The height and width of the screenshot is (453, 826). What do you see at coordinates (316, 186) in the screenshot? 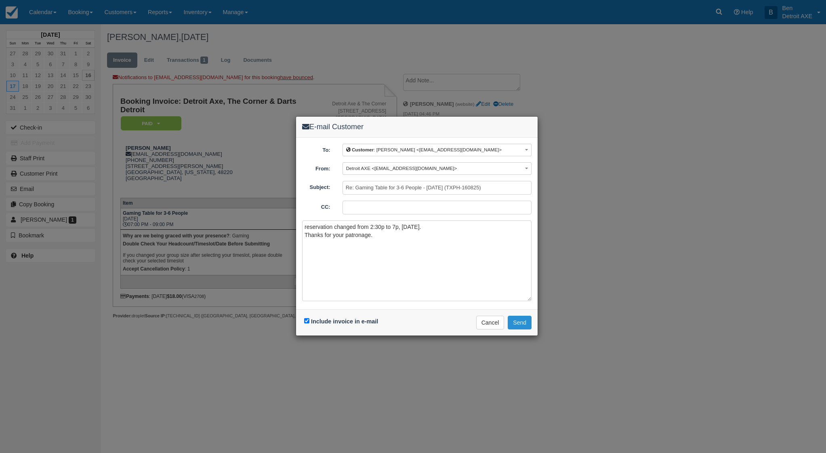
I see `label: Subject:` at bounding box center [316, 186].